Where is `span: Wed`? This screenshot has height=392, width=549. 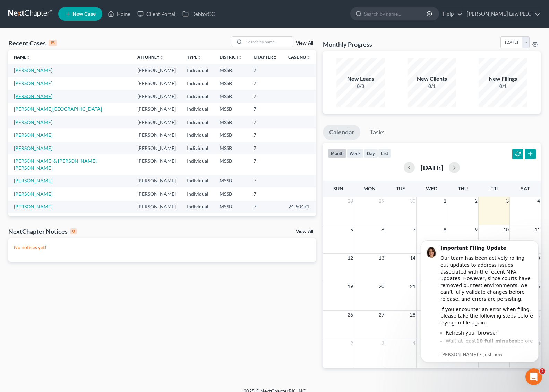
span: Wed is located at coordinates (431, 188).